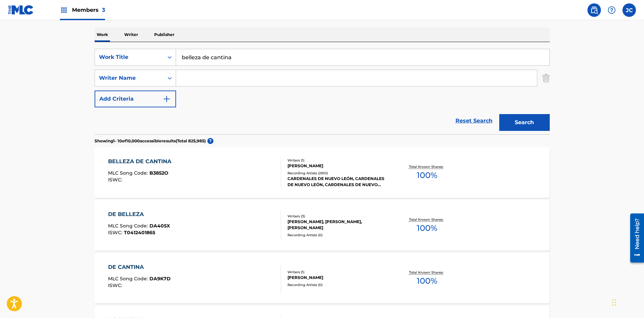 This screenshot has width=644, height=318. Describe the element at coordinates (338, 181) in the screenshot. I see `div: CARDENALES DE NUEVO LEÓN, CARDENALES DE NUEVO LEÓN, CARDENALES DE NUEVO LEÓN, CARDENALES DE NUEVO...` at that location.